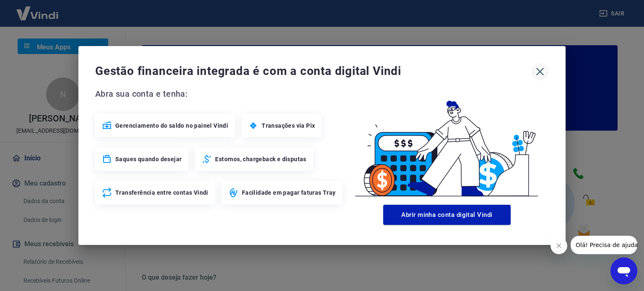 This screenshot has width=644, height=291. I want to click on button: Abrir minha conta digital Vindi, so click(447, 215).